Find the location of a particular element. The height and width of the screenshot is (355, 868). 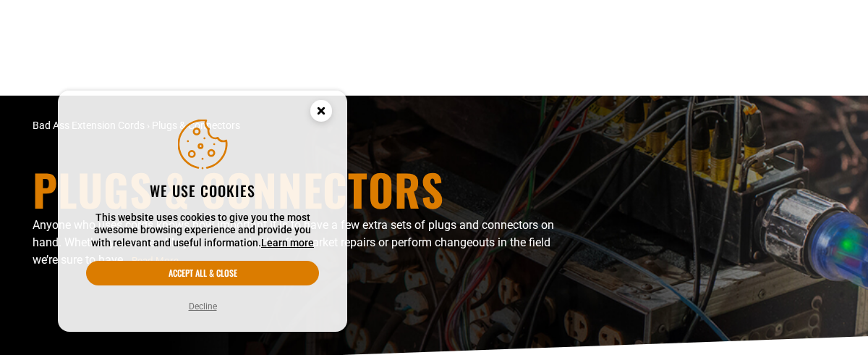

nav: breadcrumbs is located at coordinates (296, 126).